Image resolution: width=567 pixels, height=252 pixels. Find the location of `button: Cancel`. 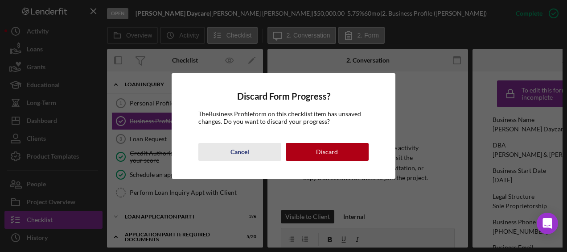

button: Cancel is located at coordinates (240, 152).